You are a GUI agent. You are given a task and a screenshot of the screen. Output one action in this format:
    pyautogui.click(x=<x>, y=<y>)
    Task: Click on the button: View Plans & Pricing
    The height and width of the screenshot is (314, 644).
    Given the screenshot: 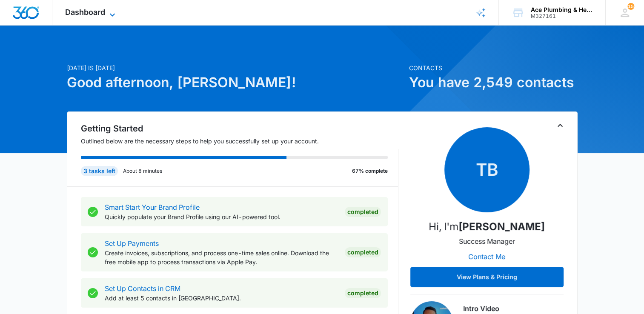 What is the action you would take?
    pyautogui.click(x=487, y=277)
    